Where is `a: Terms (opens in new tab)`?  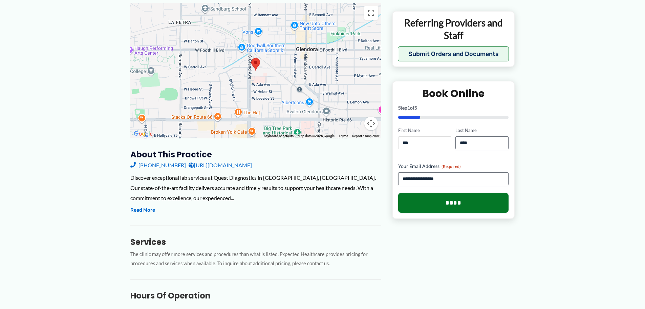
a: Terms (opens in new tab) is located at coordinates (343, 135).